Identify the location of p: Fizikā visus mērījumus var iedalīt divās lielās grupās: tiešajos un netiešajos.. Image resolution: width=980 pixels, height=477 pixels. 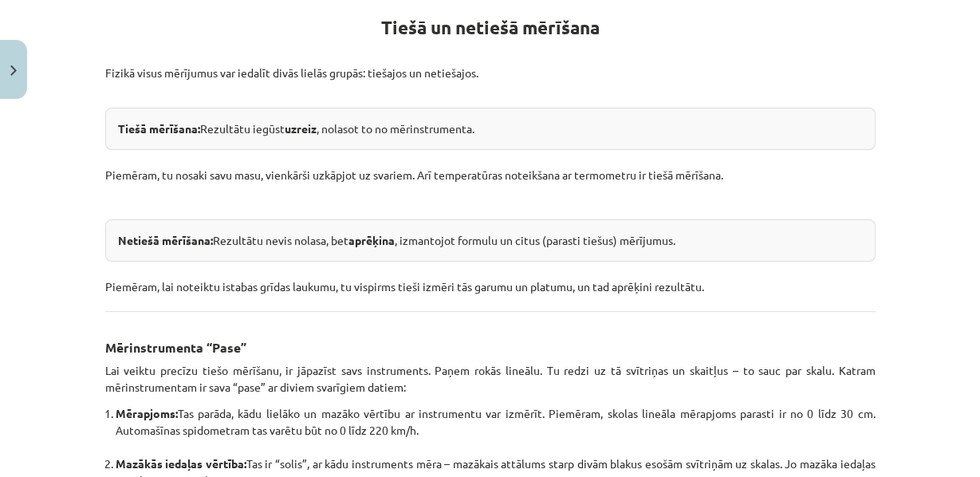
(491, 82).